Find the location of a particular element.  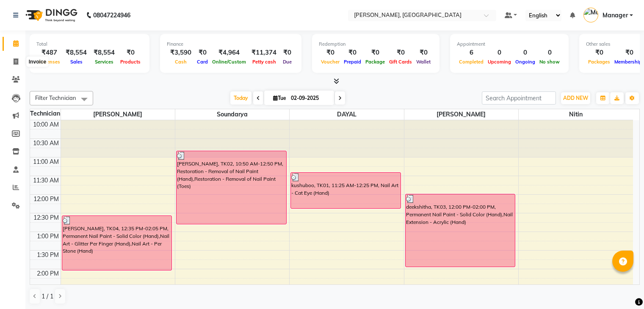

span: Card is located at coordinates (202, 62).